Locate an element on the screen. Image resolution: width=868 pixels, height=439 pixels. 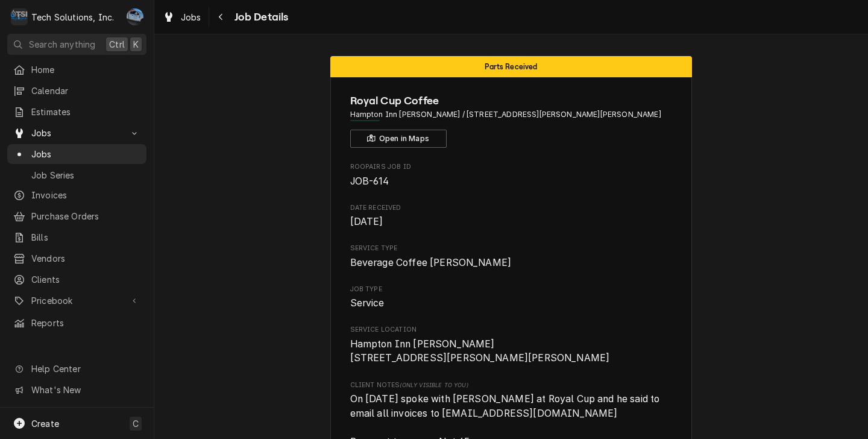
a: Clients is located at coordinates (76, 279).